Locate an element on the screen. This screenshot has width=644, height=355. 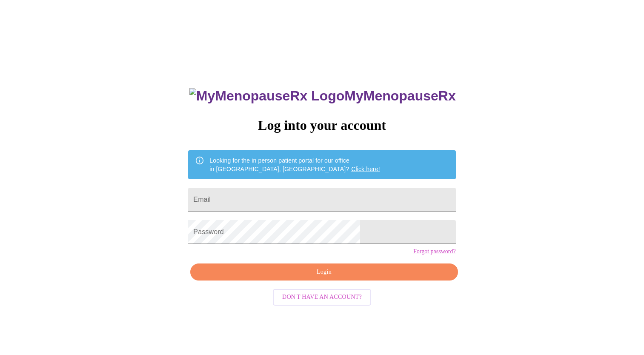
a: Click here! is located at coordinates (366, 168).